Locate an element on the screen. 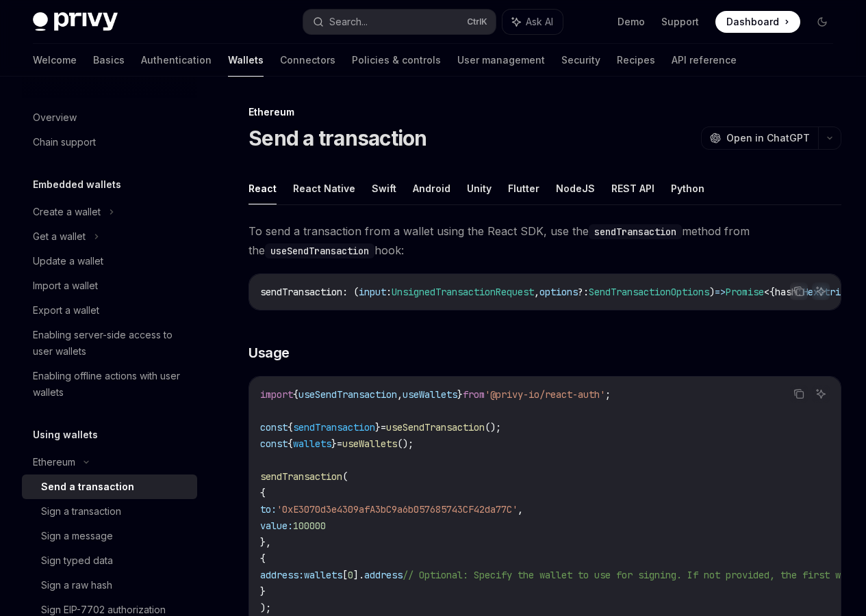 Image resolution: width=866 pixels, height=616 pixels. a: API reference is located at coordinates (704, 60).